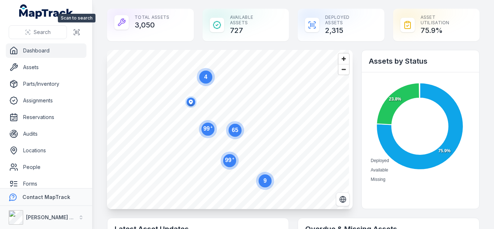 This screenshot has height=229, width=494. What do you see at coordinates (343, 69) in the screenshot?
I see `button: Zoom out` at bounding box center [343, 69].